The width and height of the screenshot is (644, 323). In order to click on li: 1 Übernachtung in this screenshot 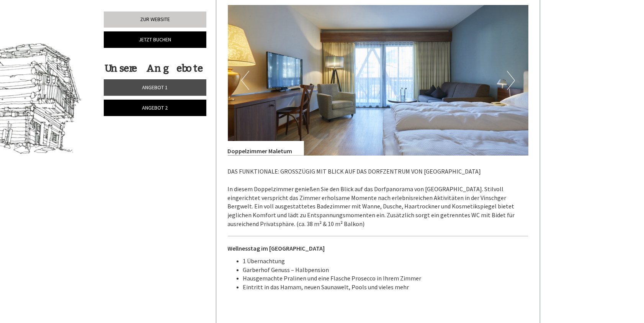, I will do `click(386, 261)`.